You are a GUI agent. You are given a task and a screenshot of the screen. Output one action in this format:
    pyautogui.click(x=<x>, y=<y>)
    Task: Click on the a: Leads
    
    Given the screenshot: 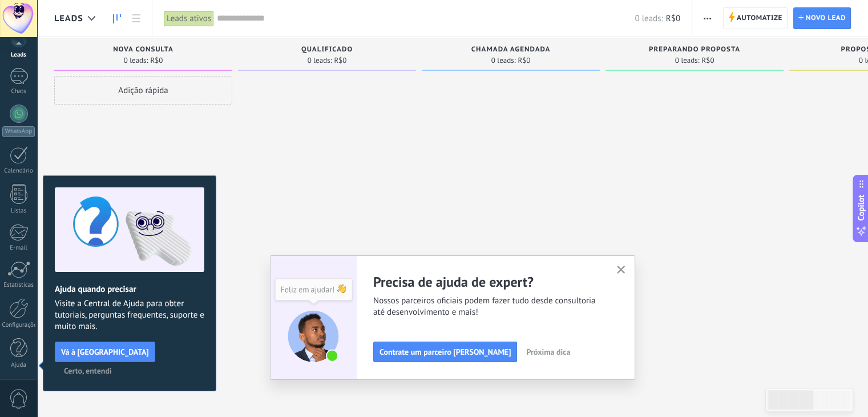 What is the action you would take?
    pyautogui.click(x=117, y=19)
    